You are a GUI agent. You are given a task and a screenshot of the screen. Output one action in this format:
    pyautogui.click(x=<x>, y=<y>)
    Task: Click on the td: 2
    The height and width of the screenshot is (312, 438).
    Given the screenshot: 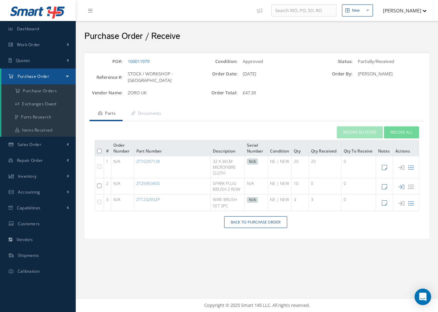 What is the action you would take?
    pyautogui.click(x=108, y=186)
    